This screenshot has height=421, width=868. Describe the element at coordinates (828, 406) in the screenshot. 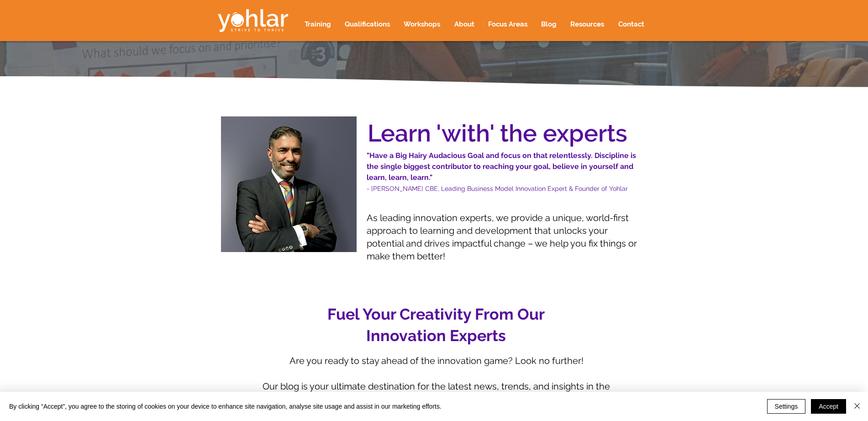

I see `button: Accept` at that location.